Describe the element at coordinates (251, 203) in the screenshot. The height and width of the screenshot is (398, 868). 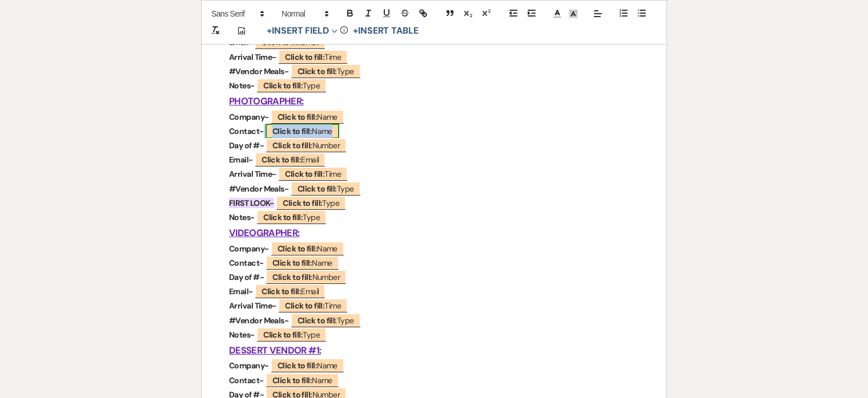
I see `strong: FIRST LOOK-` at that location.